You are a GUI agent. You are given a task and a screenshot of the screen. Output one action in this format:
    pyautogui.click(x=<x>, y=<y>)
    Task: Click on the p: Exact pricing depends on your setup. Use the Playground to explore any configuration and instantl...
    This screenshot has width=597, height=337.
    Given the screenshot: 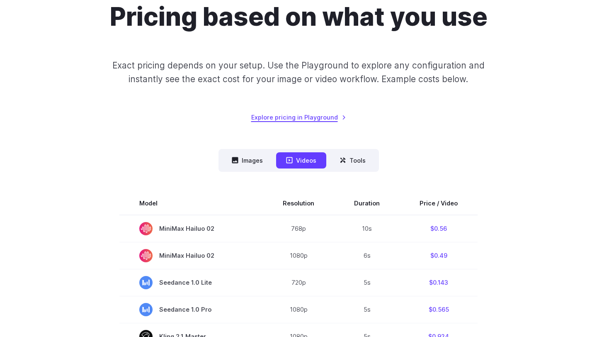 What is the action you would take?
    pyautogui.click(x=299, y=72)
    